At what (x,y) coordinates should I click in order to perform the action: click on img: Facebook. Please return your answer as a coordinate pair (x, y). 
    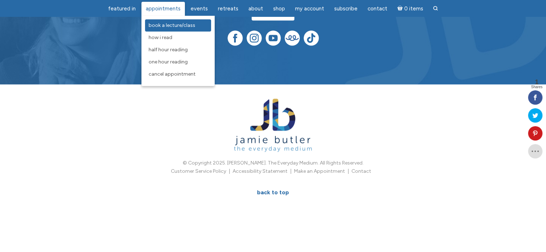
    Looking at the image, I should click on (235, 38).